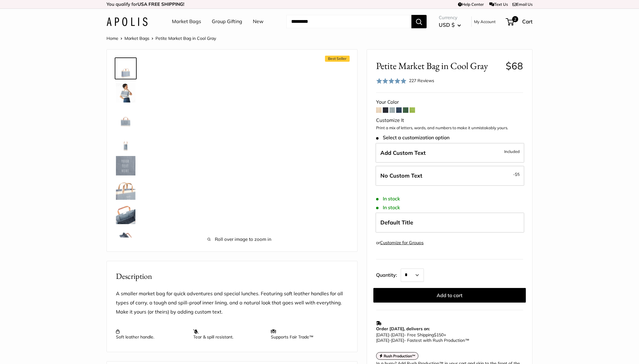  What do you see at coordinates (112, 38) in the screenshot?
I see `a: Home` at bounding box center [112, 38].